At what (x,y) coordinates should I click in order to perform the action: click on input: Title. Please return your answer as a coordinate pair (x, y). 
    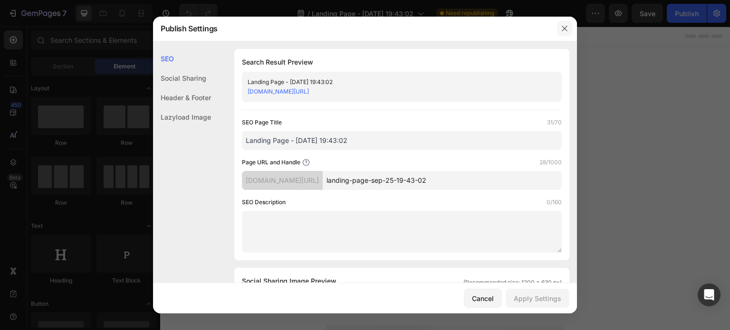
    Looking at the image, I should click on (401, 141).